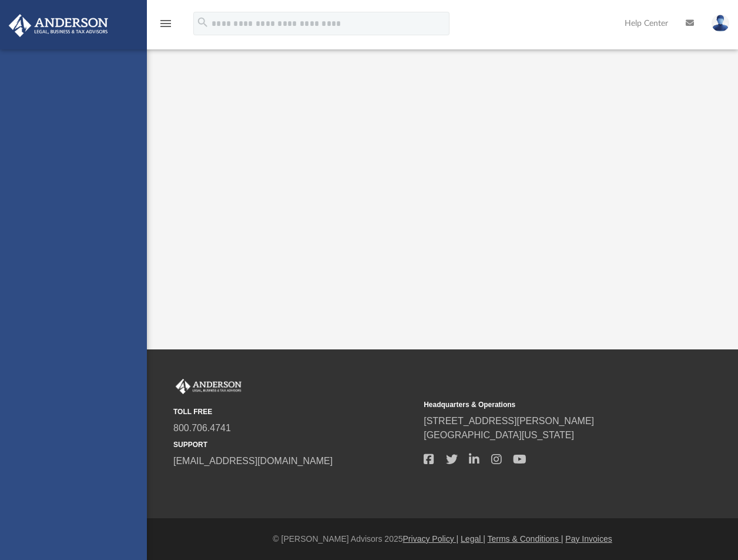  I want to click on a: Privacy Policy |, so click(431, 538).